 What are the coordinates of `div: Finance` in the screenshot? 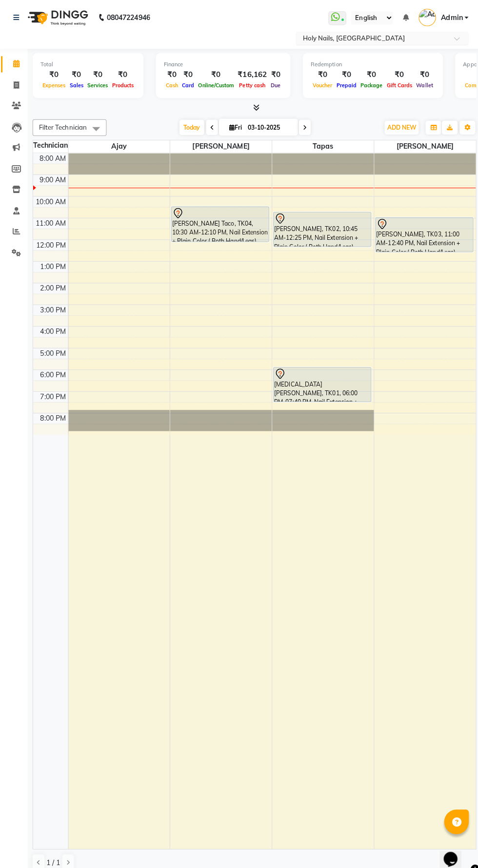 It's located at (222, 64).